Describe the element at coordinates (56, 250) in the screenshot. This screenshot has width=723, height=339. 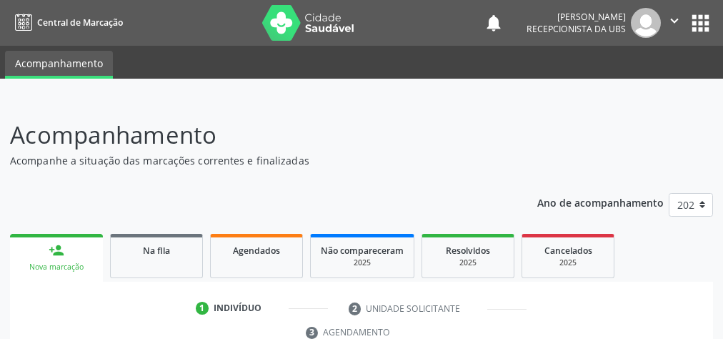
I see `div: person_add` at that location.